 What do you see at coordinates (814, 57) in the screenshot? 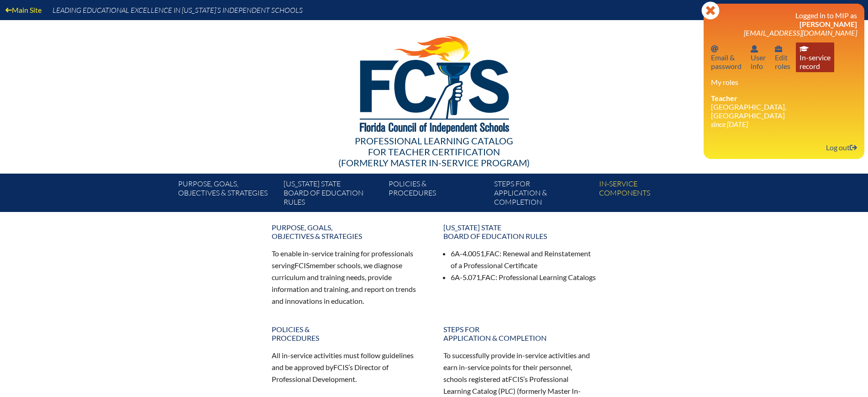
I see `a: In-service recordIn-servicerecord` at bounding box center [814, 57].